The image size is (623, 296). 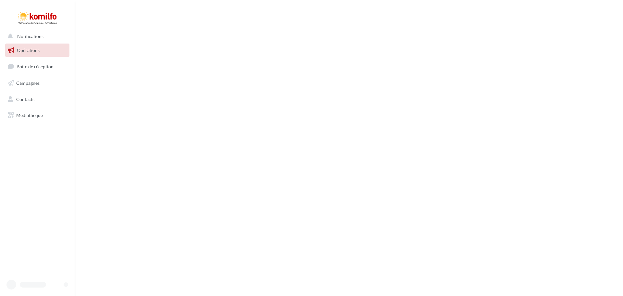 I want to click on span: Contacts, so click(x=25, y=99).